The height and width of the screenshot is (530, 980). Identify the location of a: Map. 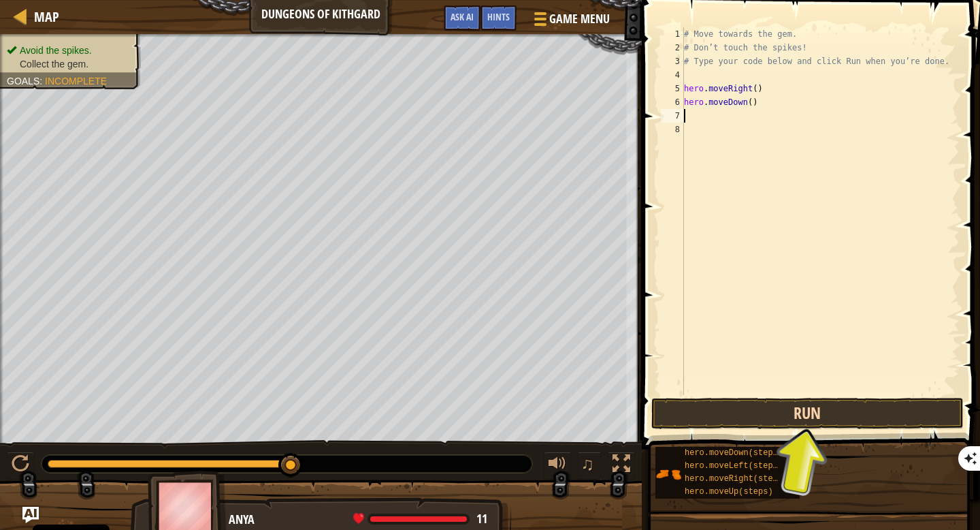
(43, 16).